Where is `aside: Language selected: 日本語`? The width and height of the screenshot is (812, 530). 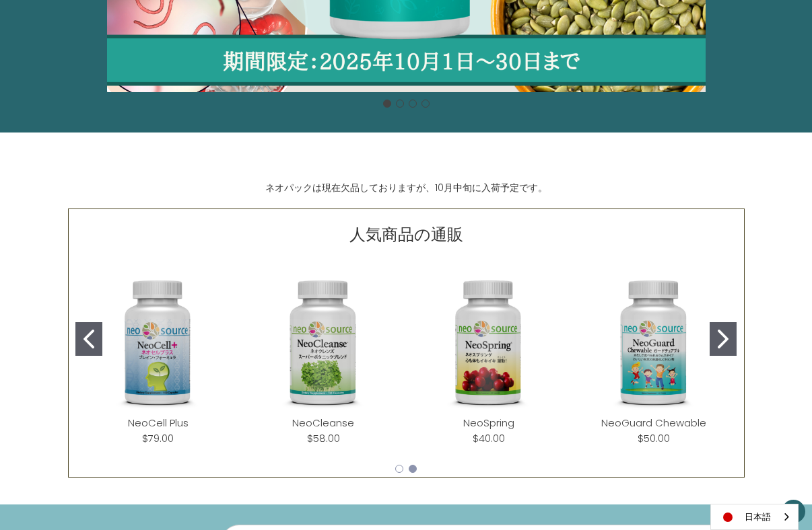
aside: Language selected: 日本語 is located at coordinates (754, 516).